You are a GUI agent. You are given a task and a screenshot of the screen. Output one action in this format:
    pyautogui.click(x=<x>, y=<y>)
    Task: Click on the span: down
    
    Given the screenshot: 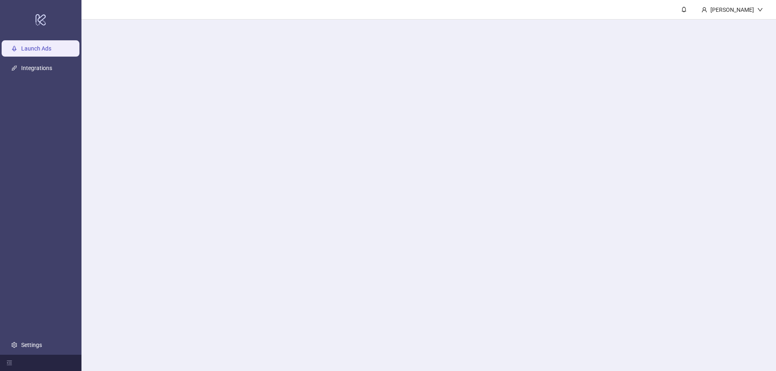 What is the action you would take?
    pyautogui.click(x=760, y=10)
    